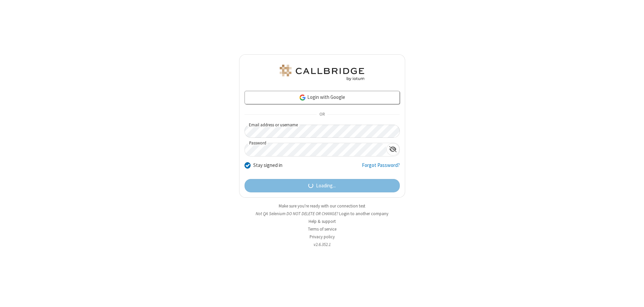 This screenshot has width=644, height=307. What do you see at coordinates (322, 213) in the screenshot?
I see `li: Not QA Selenium DO NOT DELETE OR CHANGE?` at bounding box center [322, 213].